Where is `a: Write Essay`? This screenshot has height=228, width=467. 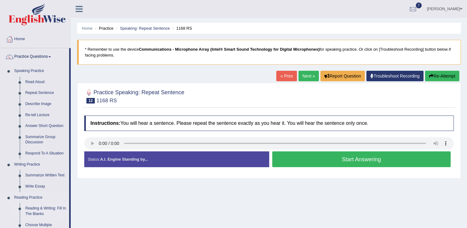
a: Write Essay is located at coordinates (46, 186).